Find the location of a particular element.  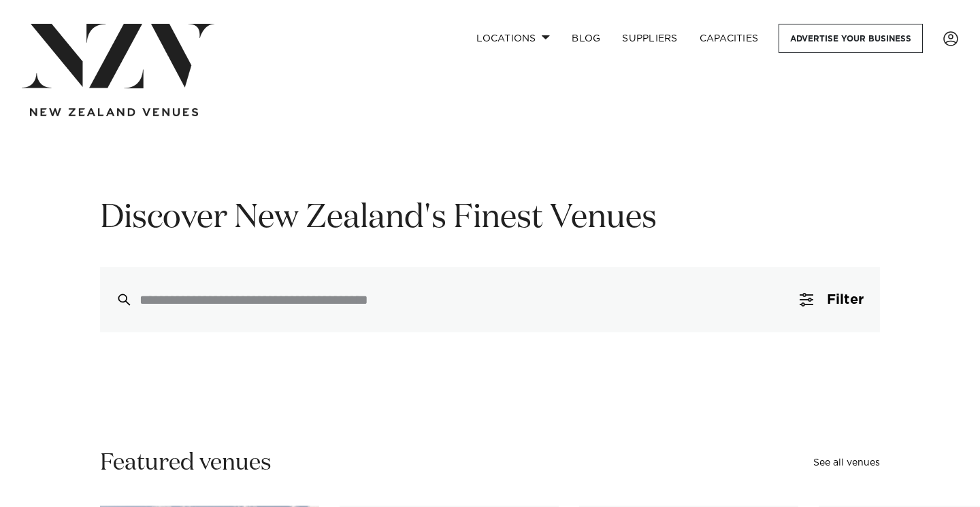

button: Filter is located at coordinates (832, 300).